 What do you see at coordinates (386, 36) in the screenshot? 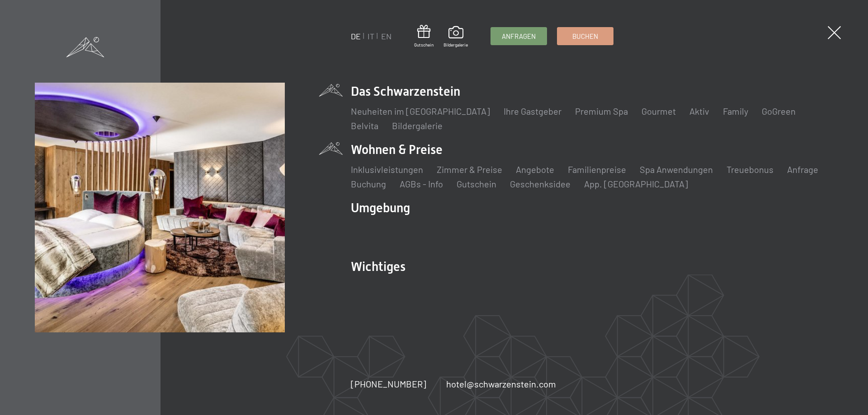
I see `a: EN` at bounding box center [386, 36].